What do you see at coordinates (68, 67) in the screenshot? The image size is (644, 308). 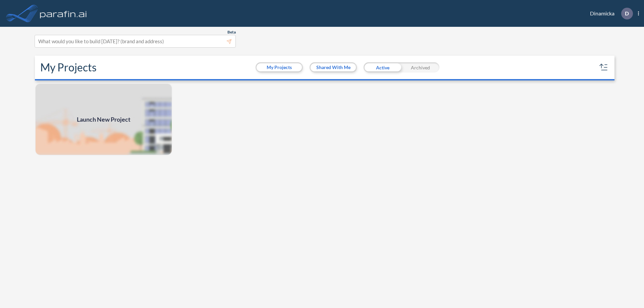 I see `h2: My Projects` at bounding box center [68, 67].